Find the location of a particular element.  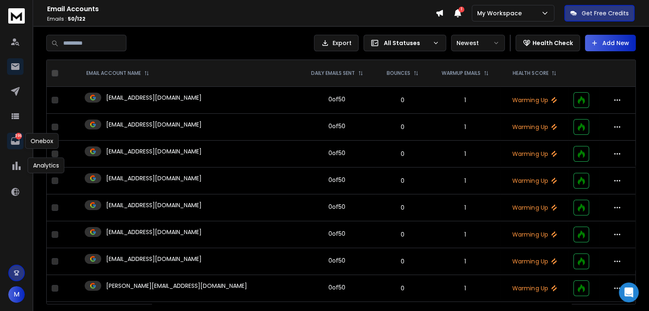

p: Emails : is located at coordinates (241, 19).